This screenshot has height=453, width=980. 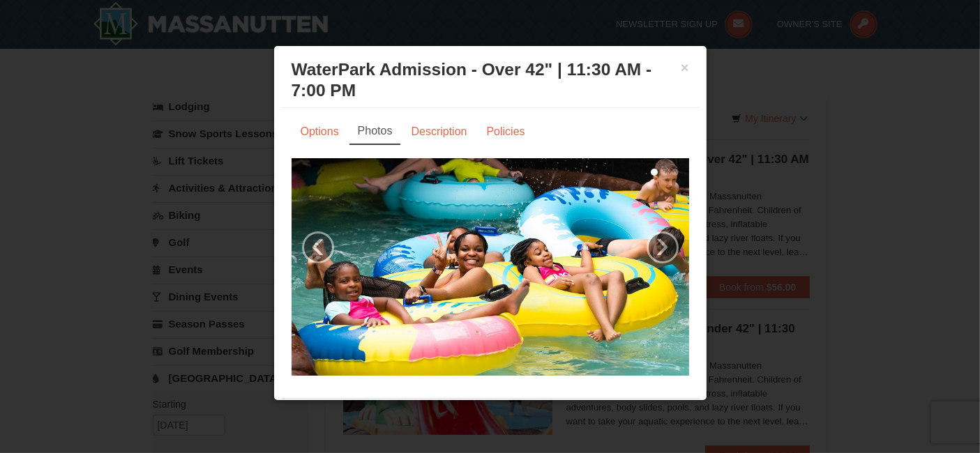 What do you see at coordinates (490, 81) in the screenshot?
I see `h3: WaterPark Admission - Over 42" | 11:30 AM - 7:00 PM` at bounding box center [490, 81].